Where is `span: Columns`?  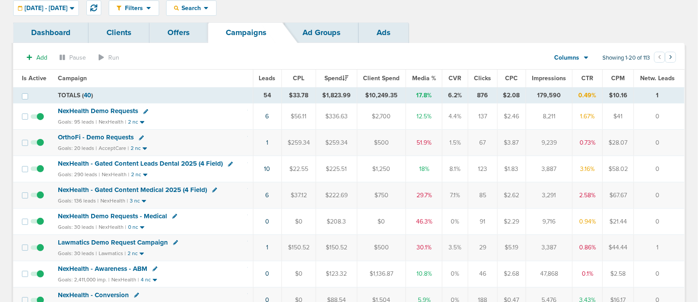 span: Columns is located at coordinates (567, 58).